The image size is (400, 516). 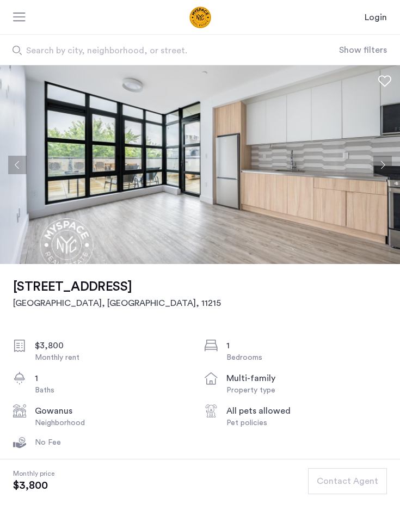 I want to click on a: Login, so click(x=375, y=17).